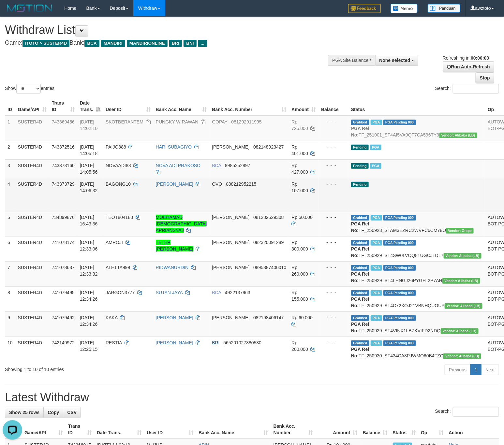  Describe the element at coordinates (238, 166) in the screenshot. I see `span: Copy 8985252897 to clipboard` at that location.